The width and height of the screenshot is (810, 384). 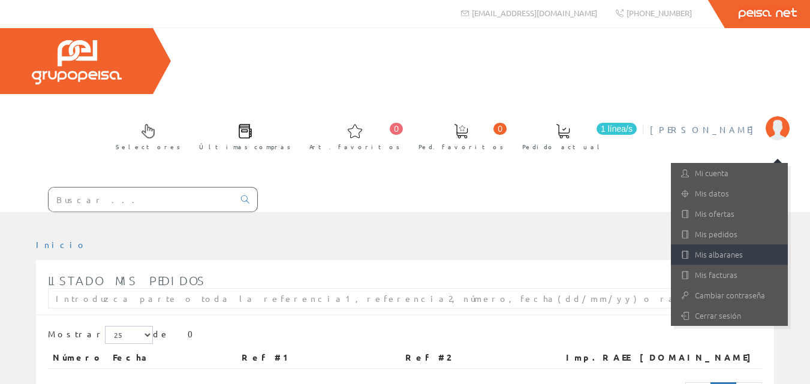 I want to click on th: Ref #1, so click(x=318, y=358).